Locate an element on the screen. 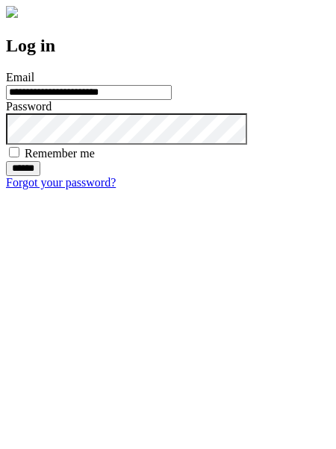 This screenshot has height=449, width=336. label: Email is located at coordinates (20, 77).